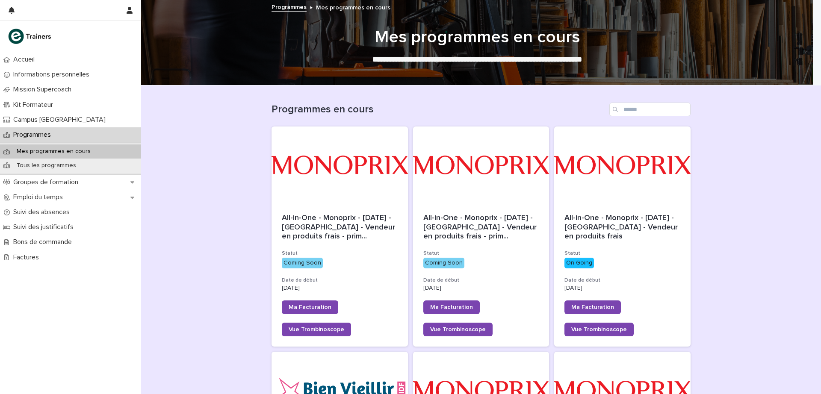 This screenshot has width=821, height=394. I want to click on img: K0CqGN7SDeD6s4JG8KQk, so click(30, 36).